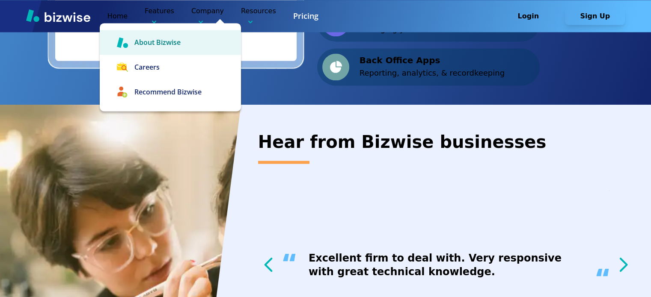 Image resolution: width=651 pixels, height=297 pixels. I want to click on p: Reporting, analytics, & recordkeeping, so click(432, 73).